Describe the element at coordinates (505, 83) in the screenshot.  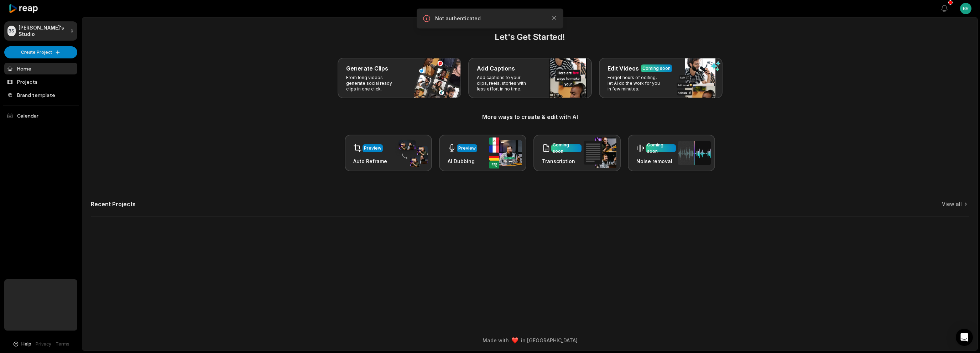
I see `p: Add captions to your clips, reels, stories with less effort in no time.` at that location.